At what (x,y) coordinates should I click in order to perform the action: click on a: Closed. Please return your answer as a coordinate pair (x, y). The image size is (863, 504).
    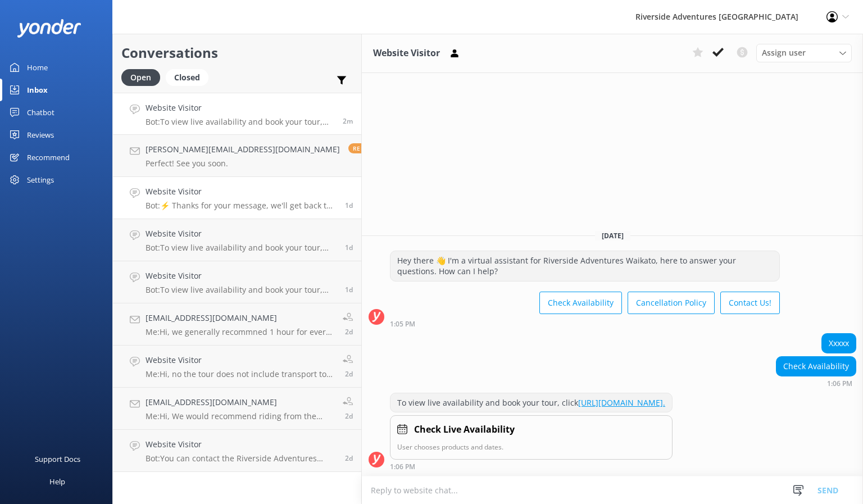
    Looking at the image, I should click on (190, 77).